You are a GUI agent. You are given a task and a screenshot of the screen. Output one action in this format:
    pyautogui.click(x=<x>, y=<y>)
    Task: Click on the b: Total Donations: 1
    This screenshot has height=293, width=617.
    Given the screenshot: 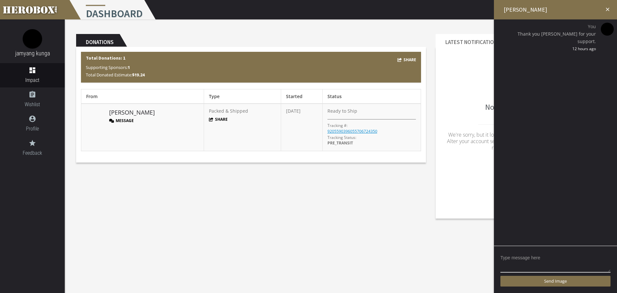 What is the action you would take?
    pyautogui.click(x=106, y=58)
    